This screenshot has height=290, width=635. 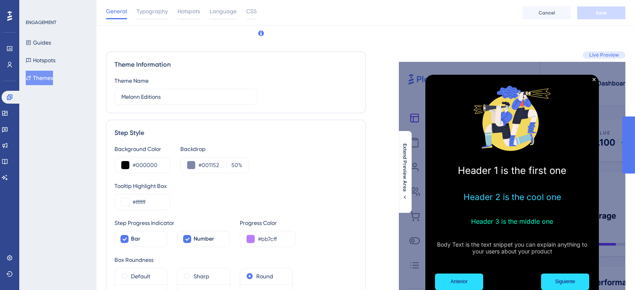 What do you see at coordinates (214, 149) in the screenshot?
I see `div: Backdrop` at bounding box center [214, 149].